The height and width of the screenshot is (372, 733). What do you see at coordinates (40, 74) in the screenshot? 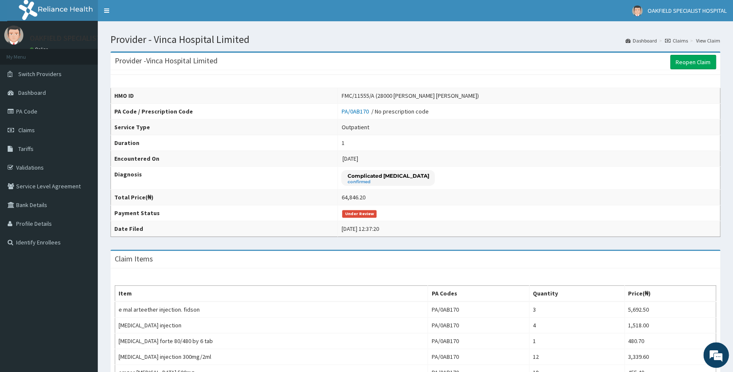
I see `span: Switch Providers` at bounding box center [40, 74].